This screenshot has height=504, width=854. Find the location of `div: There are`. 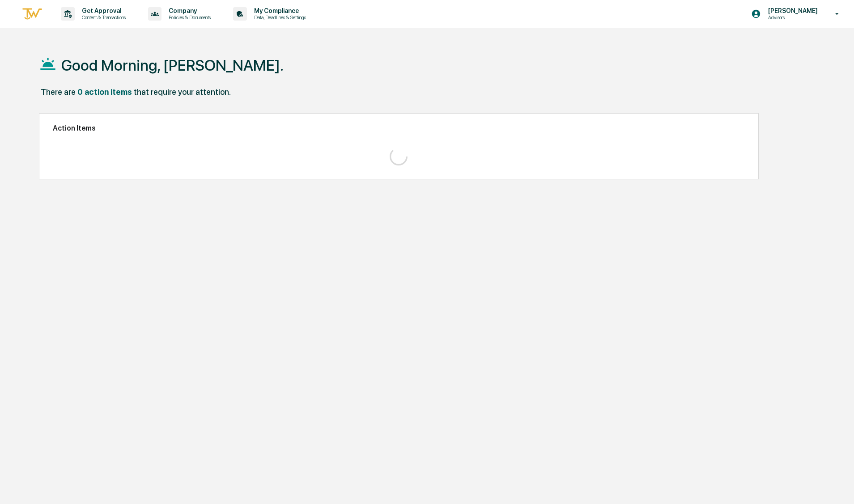

div: There are is located at coordinates (58, 92).